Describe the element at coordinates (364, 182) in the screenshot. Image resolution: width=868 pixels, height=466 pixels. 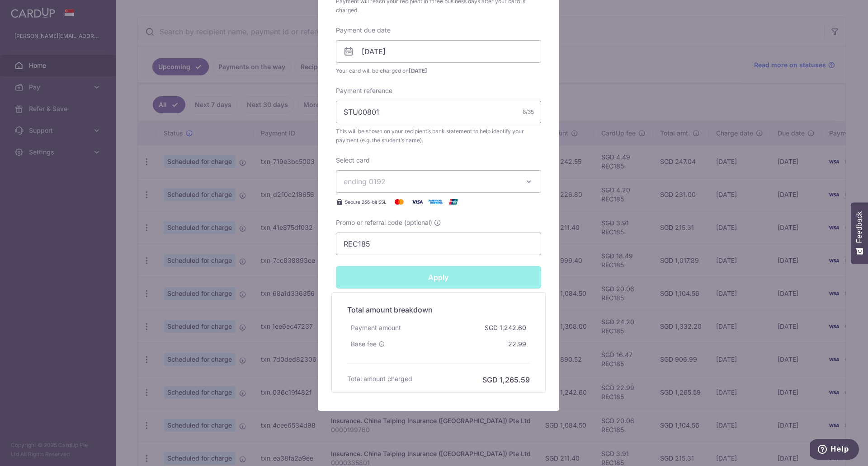
I see `span: ending 0192` at that location.